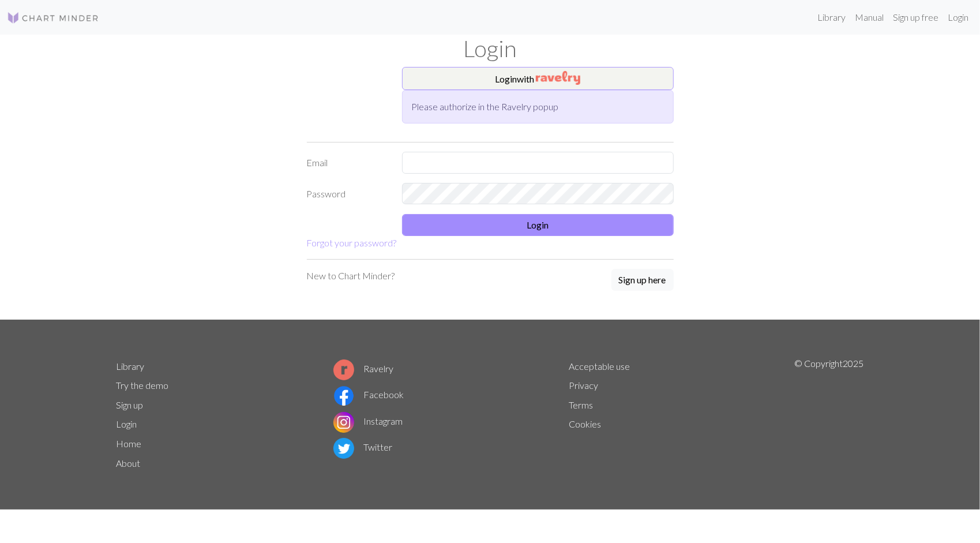 This screenshot has width=980, height=543. Describe the element at coordinates (581, 404) in the screenshot. I see `a: Terms` at that location.